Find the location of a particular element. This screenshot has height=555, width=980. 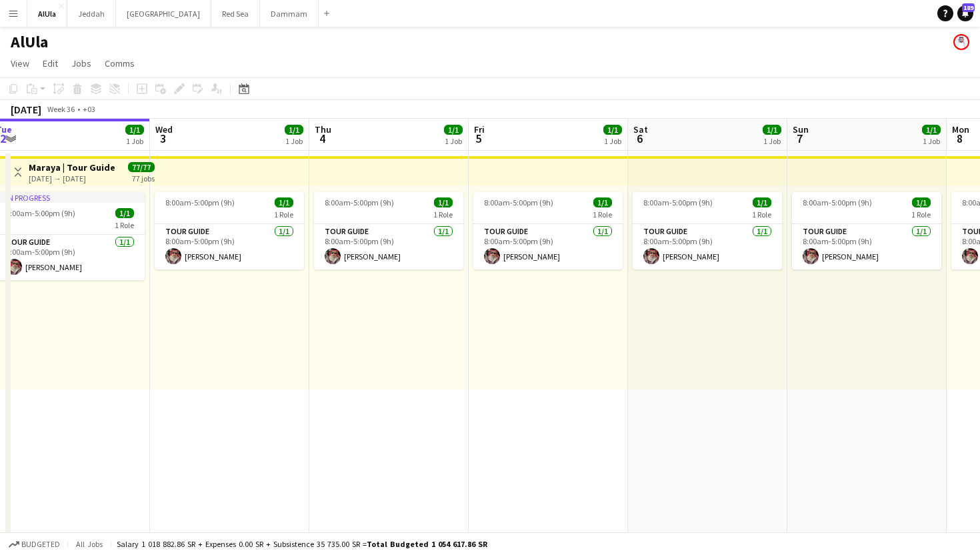

a: View is located at coordinates (20, 63).